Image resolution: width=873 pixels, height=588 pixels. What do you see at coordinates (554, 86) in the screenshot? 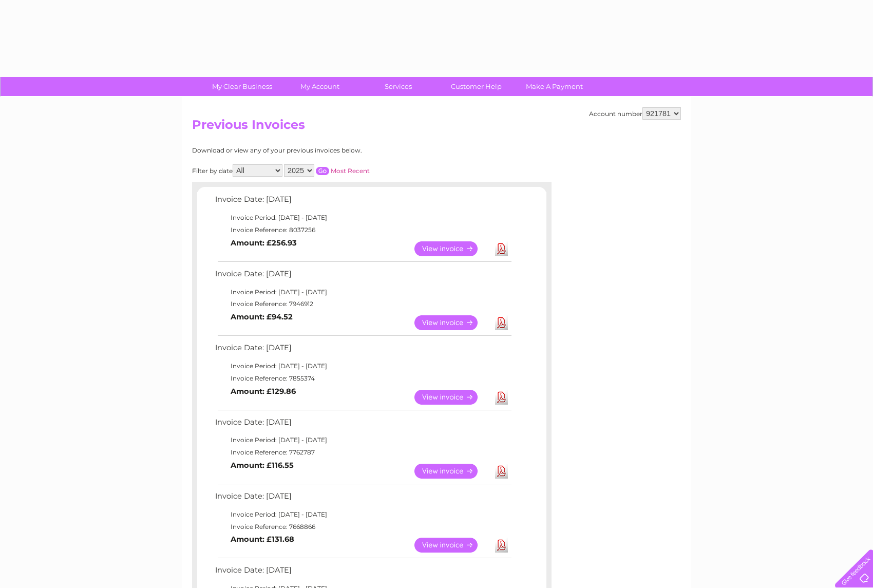
I see `a: Make A Payment` at bounding box center [554, 86].